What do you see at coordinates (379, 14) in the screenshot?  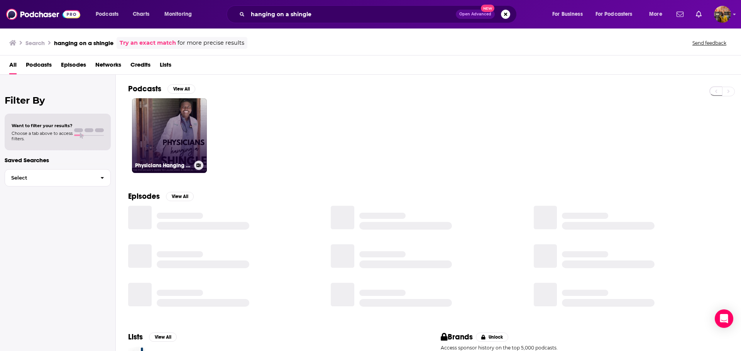 I see `div: Search podcasts, credits, & more...` at bounding box center [379, 14].